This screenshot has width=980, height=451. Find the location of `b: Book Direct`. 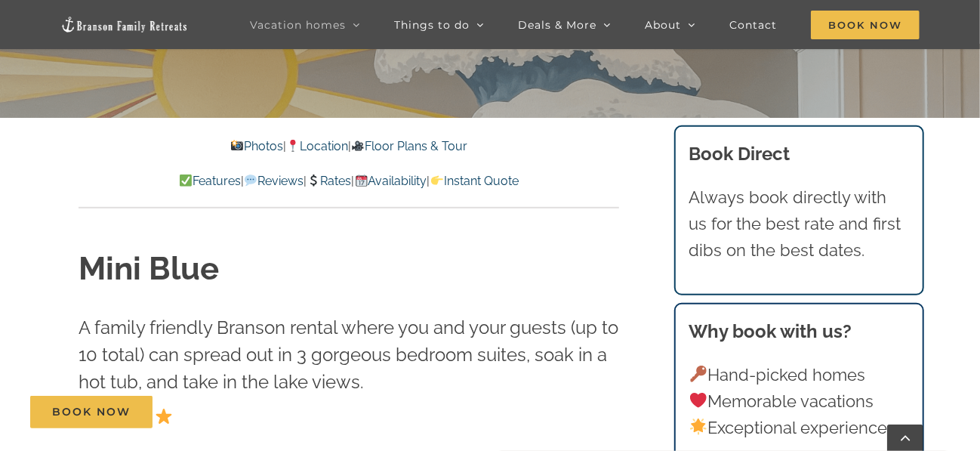

b: Book Direct is located at coordinates (740, 153).